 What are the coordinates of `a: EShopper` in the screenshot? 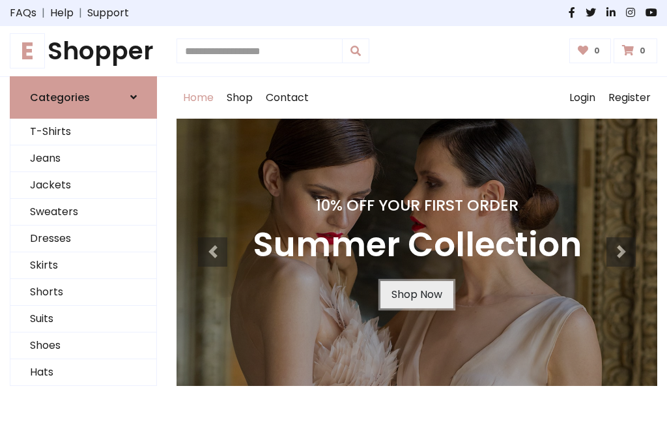 It's located at (83, 51).